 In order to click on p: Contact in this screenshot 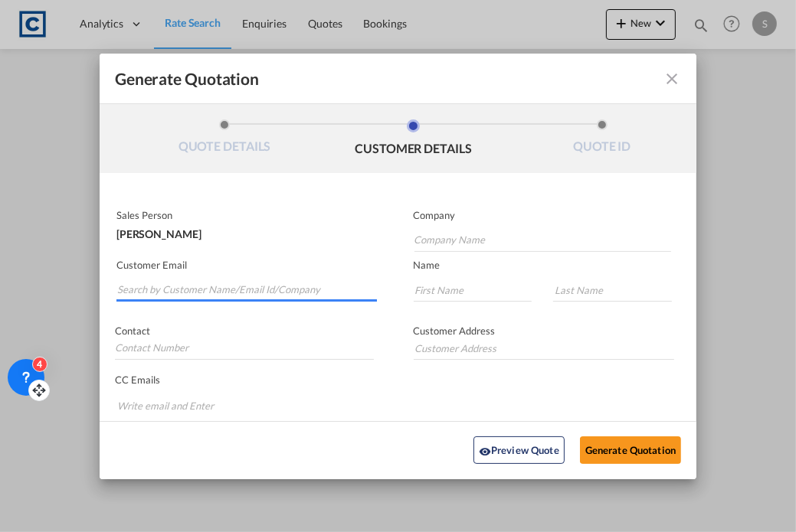, I will do `click(244, 331)`.